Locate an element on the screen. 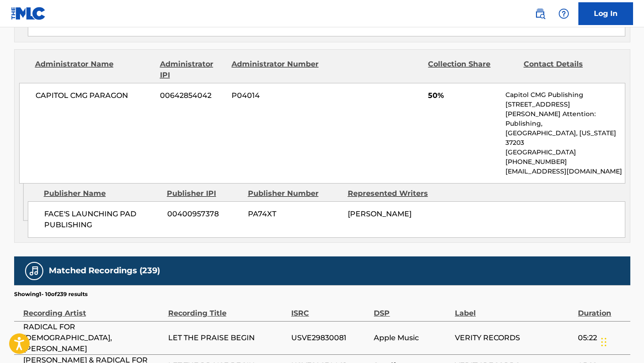 Image resolution: width=644 pixels, height=363 pixels. img: Matched Recordings is located at coordinates (34, 271).